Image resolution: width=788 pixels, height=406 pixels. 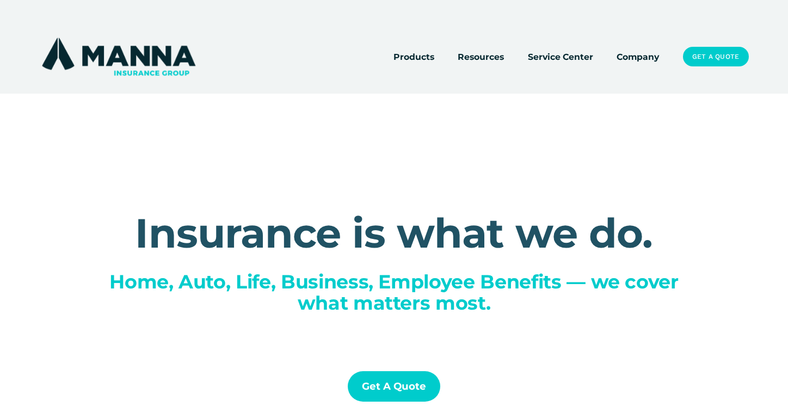 What do you see at coordinates (413, 57) in the screenshot?
I see `span: Products` at bounding box center [413, 57].